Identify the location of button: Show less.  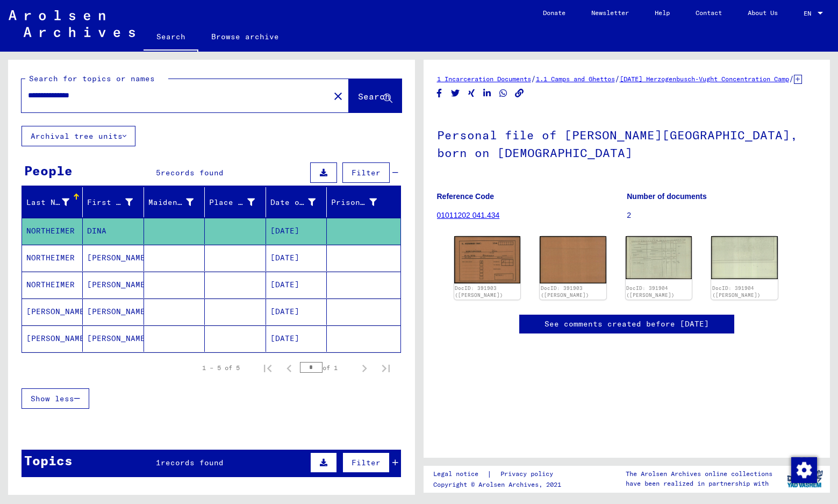
(55, 398).